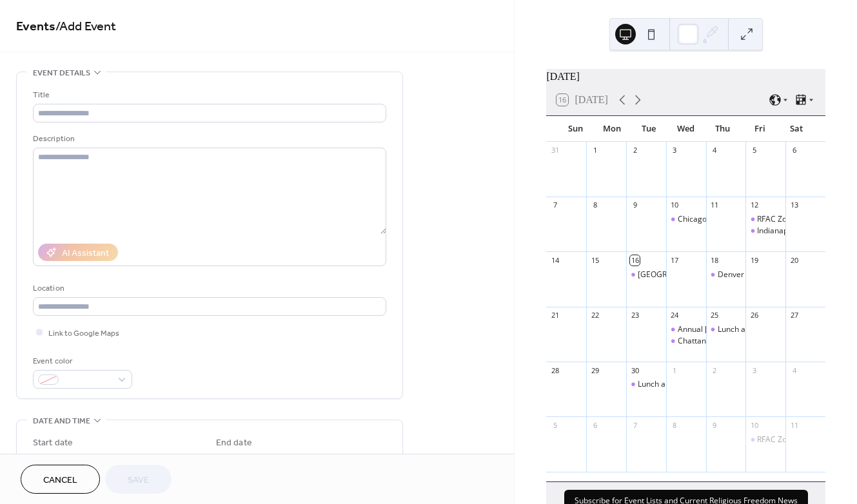 The image size is (857, 504). I want to click on div: 15, so click(594, 260).